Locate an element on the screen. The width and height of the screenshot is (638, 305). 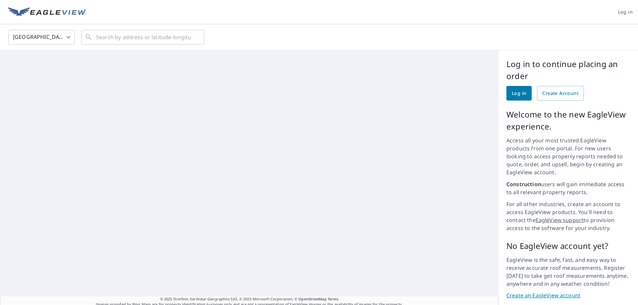
span: Create Account is located at coordinates (560, 93).